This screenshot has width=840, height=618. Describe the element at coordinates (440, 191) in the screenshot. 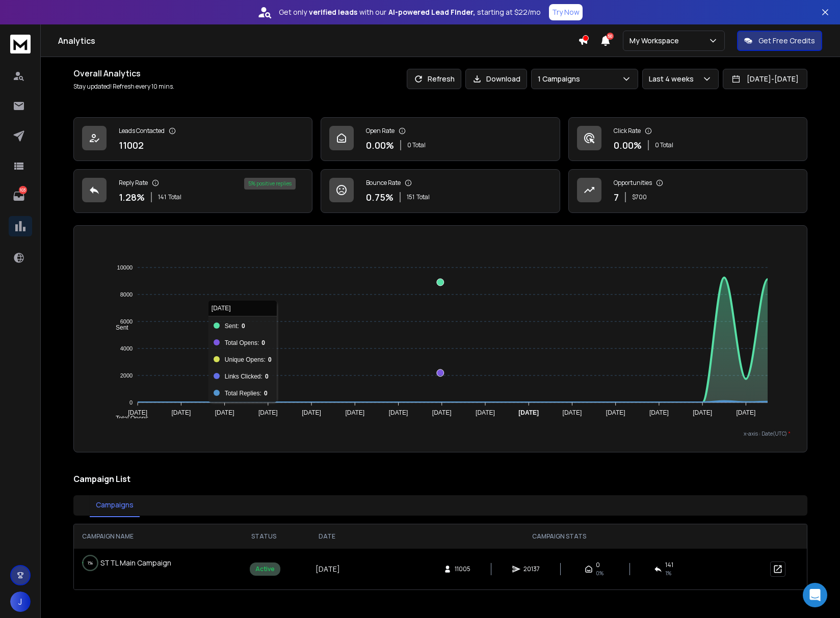

I see `a: Bounce Rate0.75%151Total` at that location.